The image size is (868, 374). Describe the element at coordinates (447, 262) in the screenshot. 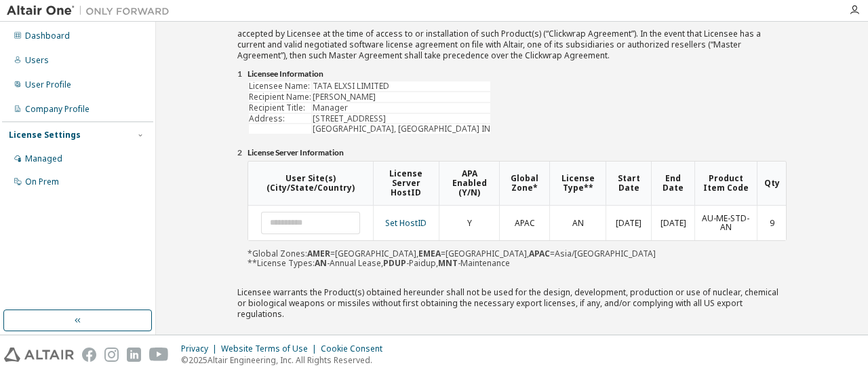

I see `b: MNT` at that location.